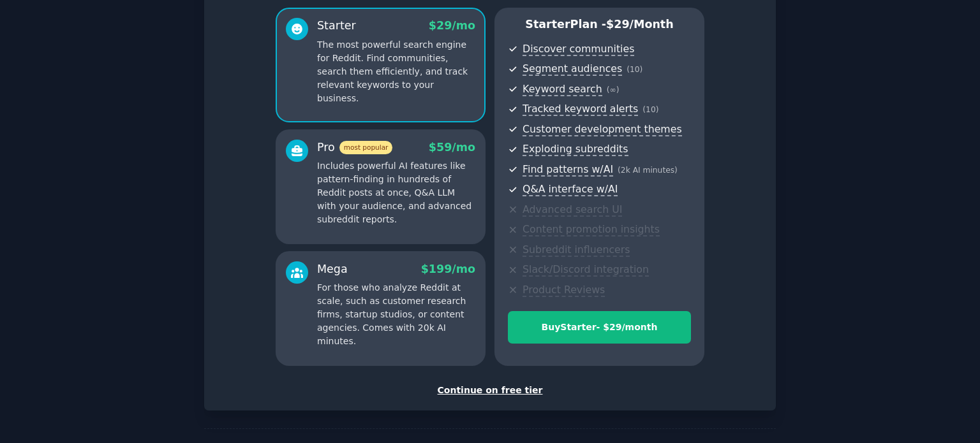 The image size is (980, 443). I want to click on p: Starter Plan -, so click(599, 25).